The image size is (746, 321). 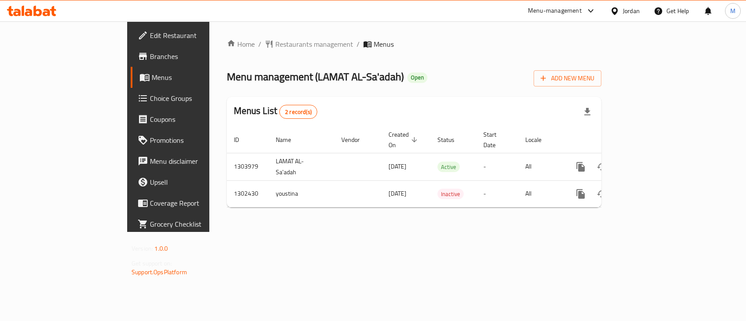 What do you see at coordinates (191, 35) in the screenshot?
I see `a: Edit Restaurant` at bounding box center [191, 35].